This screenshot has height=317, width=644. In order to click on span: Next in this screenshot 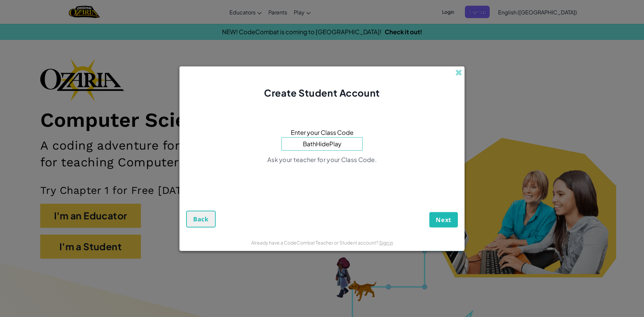, I will do `click(443, 220)`.